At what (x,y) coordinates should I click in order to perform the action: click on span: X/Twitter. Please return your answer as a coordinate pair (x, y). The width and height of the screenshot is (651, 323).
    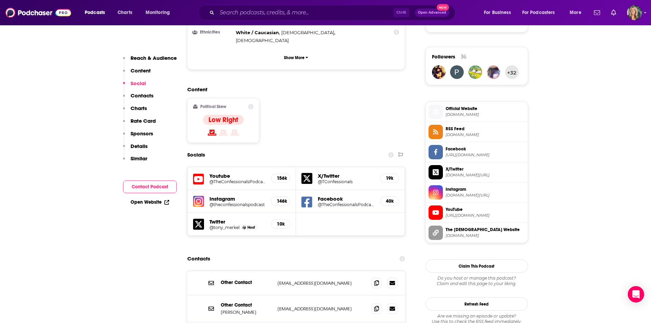
    Looking at the image, I should click on (485, 169).